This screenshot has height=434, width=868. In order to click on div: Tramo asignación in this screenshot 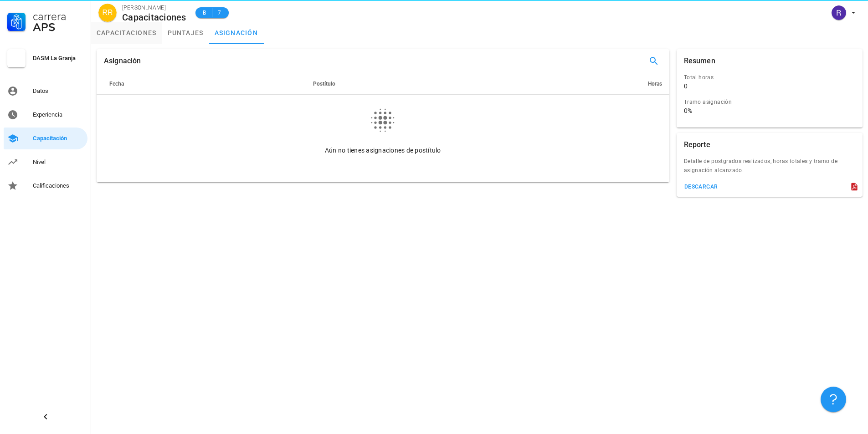, I will do `click(765, 102)`.